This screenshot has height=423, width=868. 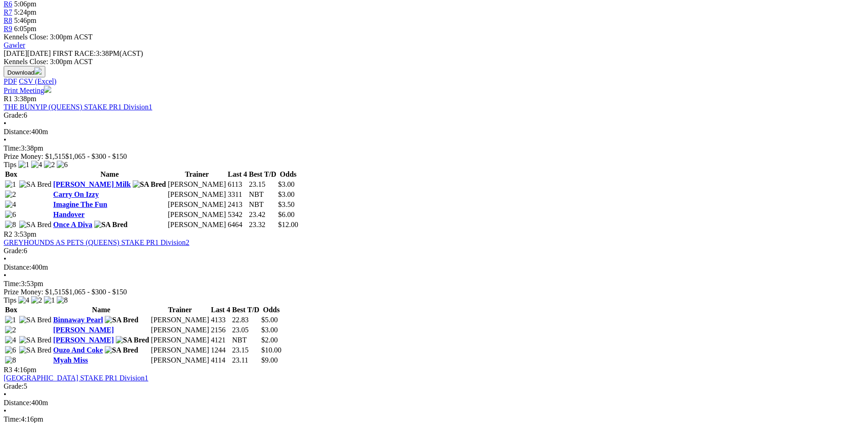 I want to click on span: $2.00, so click(x=270, y=340).